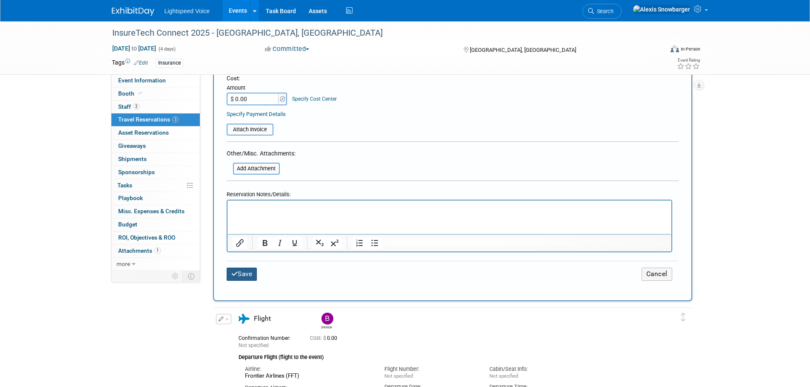 The height and width of the screenshot is (387, 810). What do you see at coordinates (167, 49) in the screenshot?
I see `span: (4 days)` at bounding box center [167, 49].